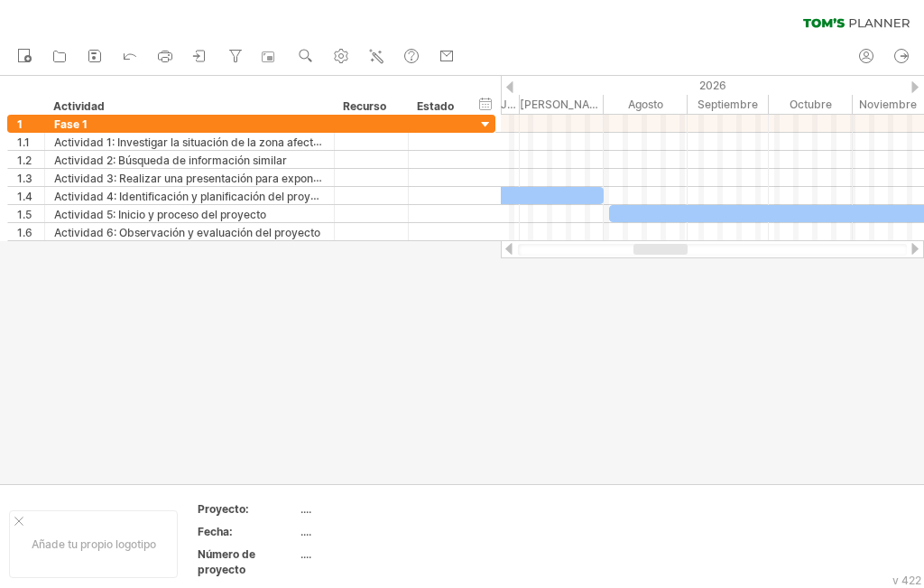  Describe the element at coordinates (24, 214) in the screenshot. I see `font: 1.5` at that location.